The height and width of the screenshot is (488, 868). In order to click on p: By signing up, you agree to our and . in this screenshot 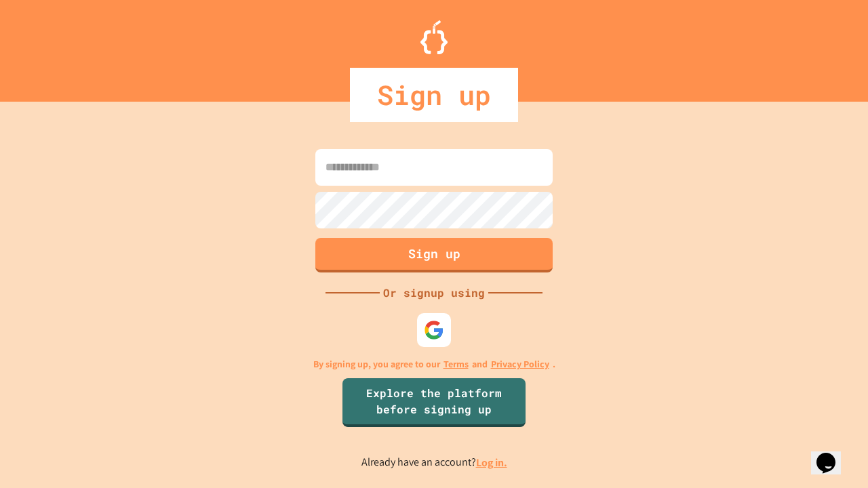, I will do `click(434, 364)`.